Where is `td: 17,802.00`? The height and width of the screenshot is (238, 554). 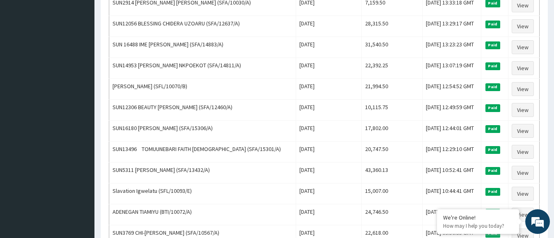 td: 17,802.00 is located at coordinates (392, 131).